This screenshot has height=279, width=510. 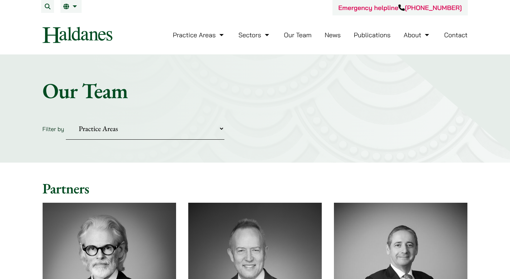 What do you see at coordinates (255, 91) in the screenshot?
I see `h1: Our Team` at bounding box center [255, 91].